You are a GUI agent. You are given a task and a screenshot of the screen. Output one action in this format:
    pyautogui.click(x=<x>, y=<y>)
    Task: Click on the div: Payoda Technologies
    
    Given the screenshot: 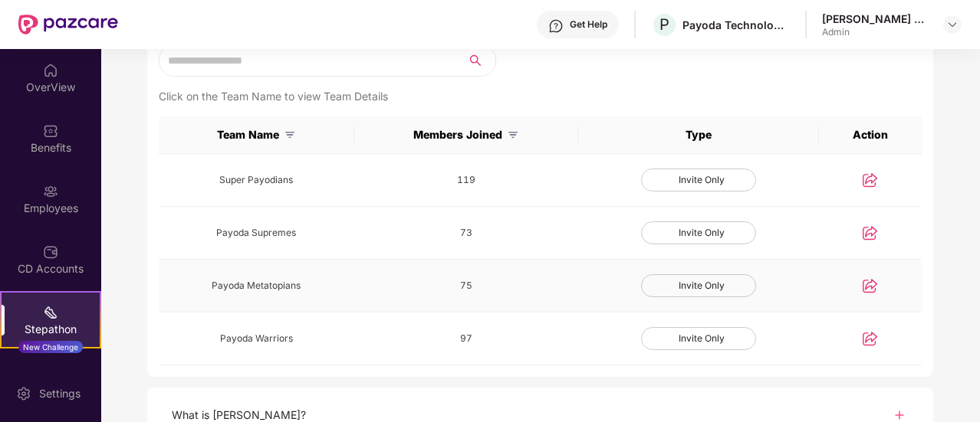 What is the action you would take?
    pyautogui.click(x=737, y=24)
    